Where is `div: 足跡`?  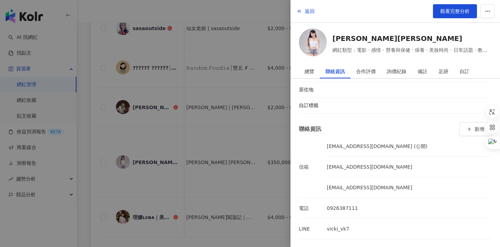 div: 足跡 is located at coordinates (443, 71).